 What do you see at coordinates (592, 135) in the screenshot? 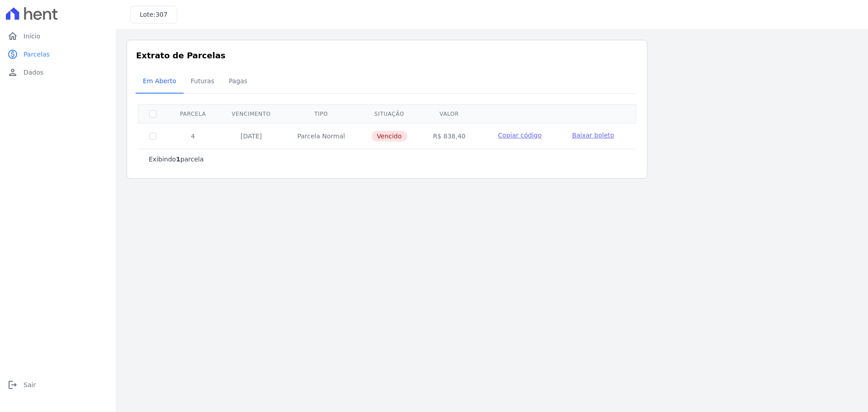
I see `a: Baixar boleto` at bounding box center [592, 135].